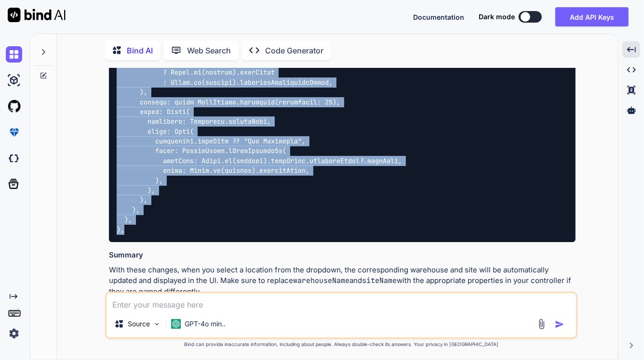 This screenshot has height=360, width=644. What do you see at coordinates (14, 55) in the screenshot?
I see `img: chat` at bounding box center [14, 55].